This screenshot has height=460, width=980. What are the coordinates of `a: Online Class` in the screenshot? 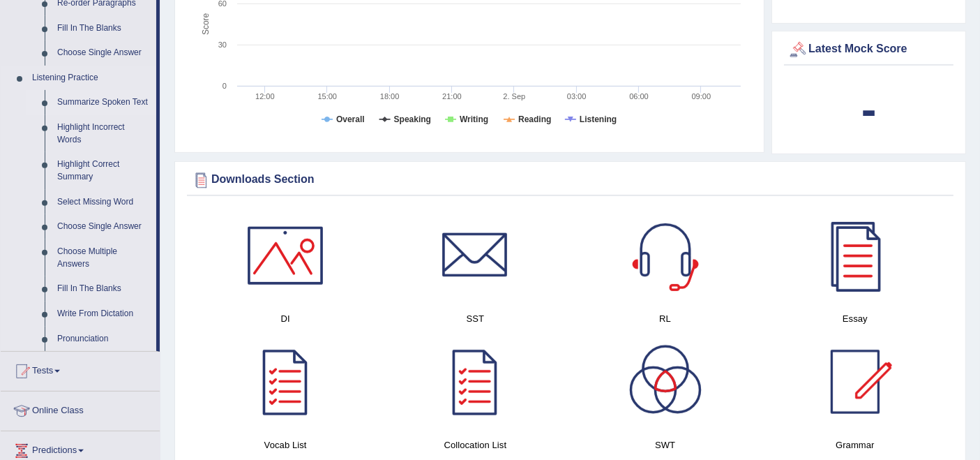 It's located at (80, 409).